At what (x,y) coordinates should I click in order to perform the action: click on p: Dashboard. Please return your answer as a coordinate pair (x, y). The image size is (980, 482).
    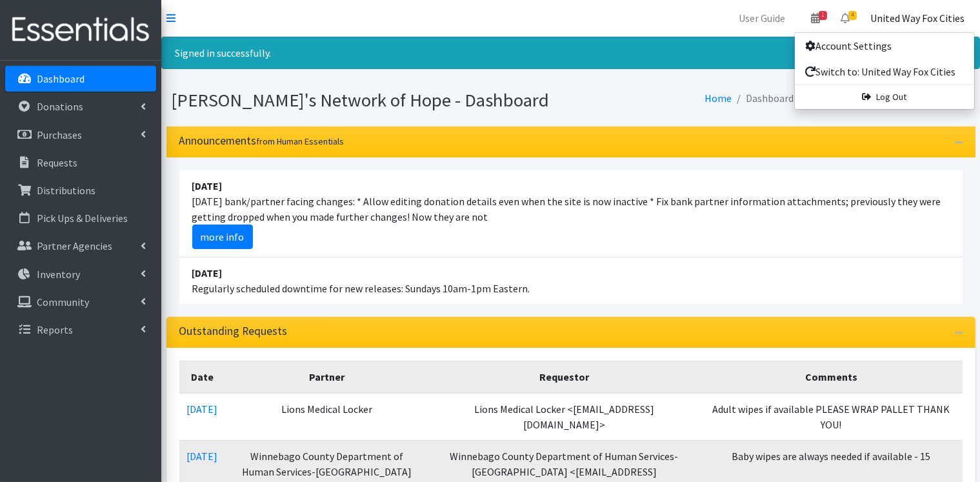
    Looking at the image, I should click on (61, 79).